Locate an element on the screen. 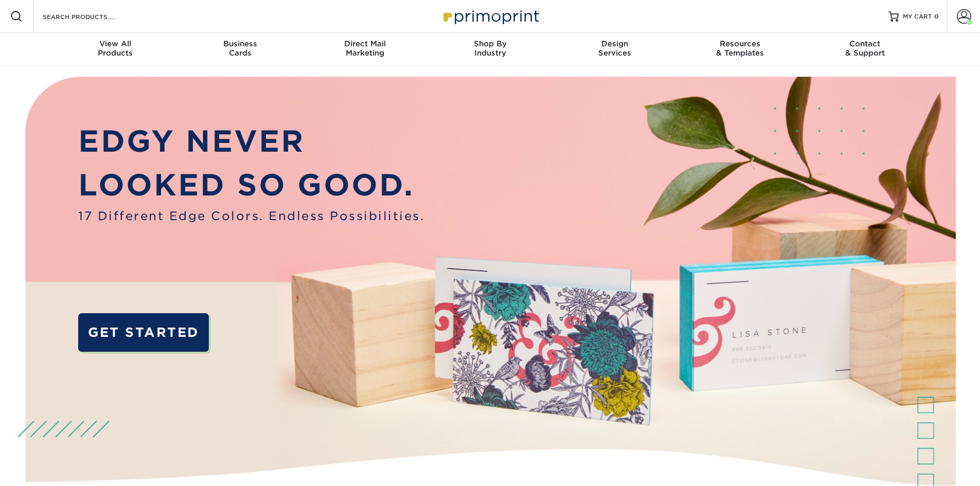 This screenshot has width=980, height=486. div: Industry is located at coordinates (490, 49).